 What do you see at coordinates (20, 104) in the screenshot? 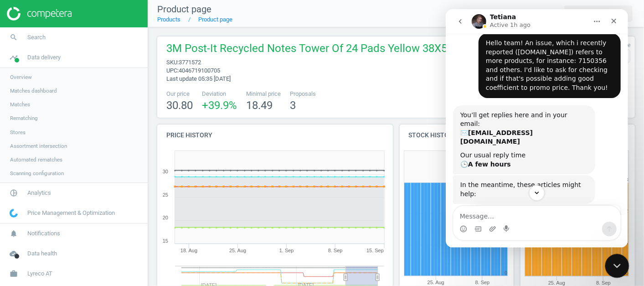
I see `span: Matches` at bounding box center [20, 104].